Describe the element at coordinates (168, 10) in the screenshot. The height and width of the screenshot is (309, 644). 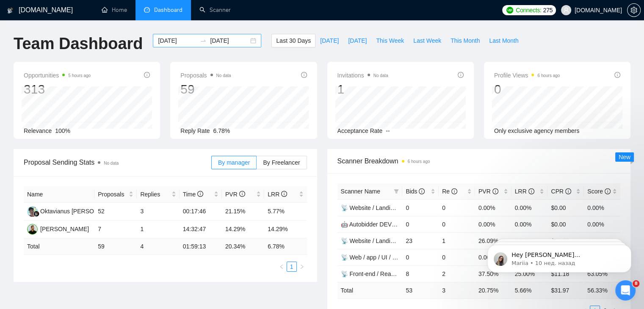
I see `span: Dashboard` at that location.